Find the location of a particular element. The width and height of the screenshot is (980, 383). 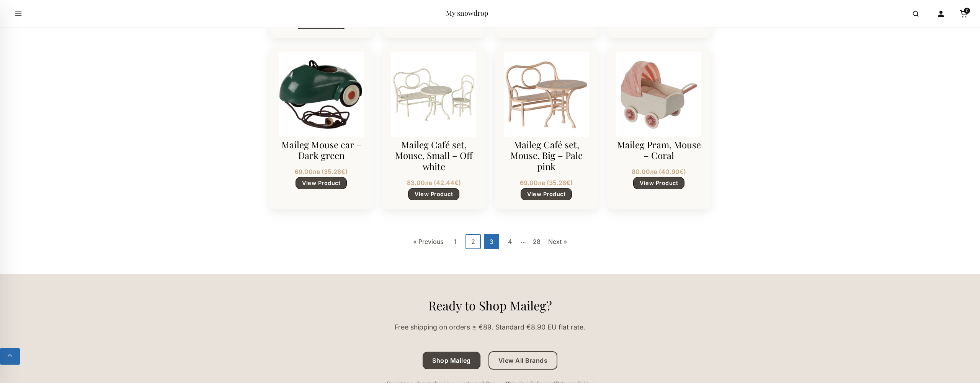

a: Maileg Café set, Mouse, Small – Off white is located at coordinates (434, 95).